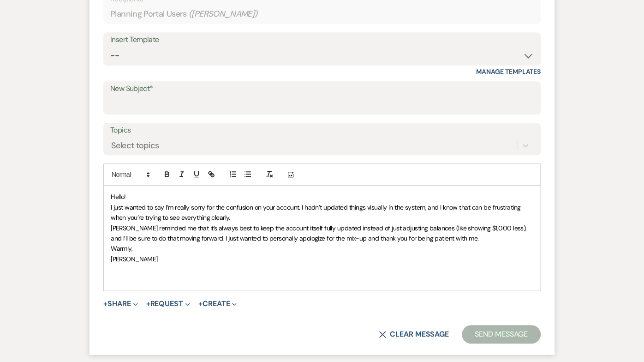 Image resolution: width=644 pixels, height=362 pixels. What do you see at coordinates (322, 14) in the screenshot?
I see `div: Planning Portal Users` at bounding box center [322, 14].